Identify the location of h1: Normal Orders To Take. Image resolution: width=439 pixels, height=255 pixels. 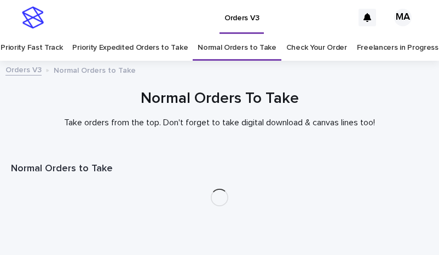
(220, 99).